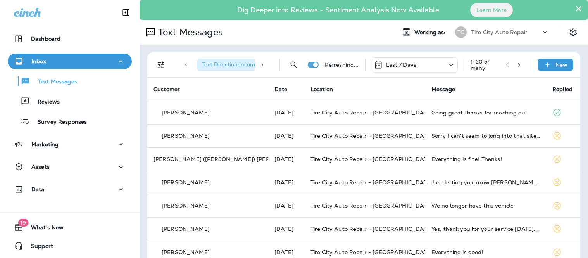 The height and width of the screenshot is (258, 588). I want to click on span: Message, so click(443, 89).